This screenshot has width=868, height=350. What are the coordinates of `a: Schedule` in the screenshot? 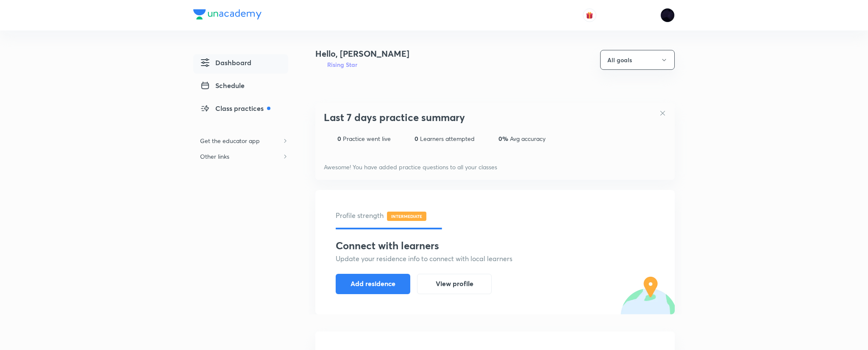 It's located at (241, 87).